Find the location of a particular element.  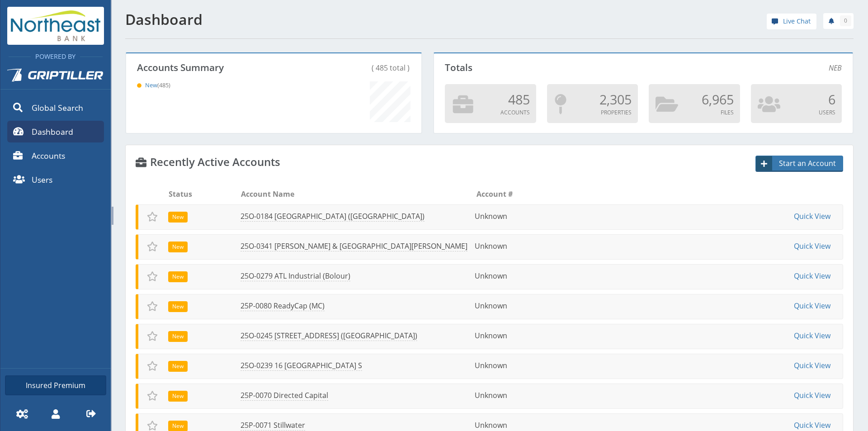

p: Files is located at coordinates (694, 112).